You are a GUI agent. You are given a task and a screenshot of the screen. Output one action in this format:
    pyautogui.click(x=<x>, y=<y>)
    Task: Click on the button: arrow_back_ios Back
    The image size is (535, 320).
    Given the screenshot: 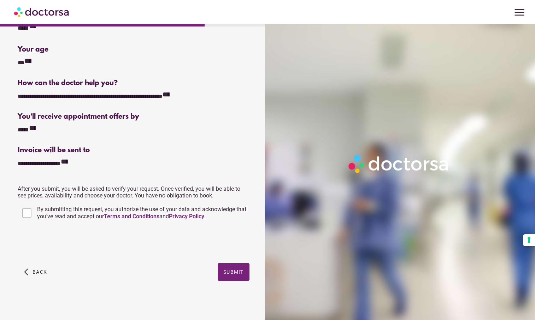 What is the action you would take?
    pyautogui.click(x=35, y=272)
    